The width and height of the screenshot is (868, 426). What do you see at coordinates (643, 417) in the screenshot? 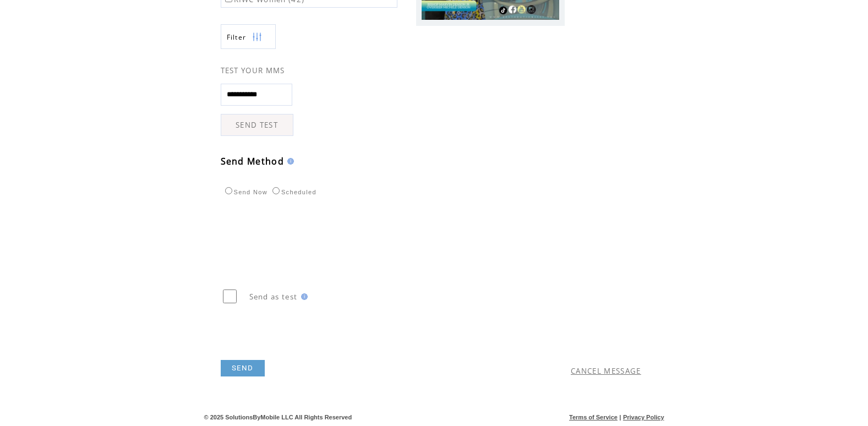
I see `a: Privacy Policy` at bounding box center [643, 417].